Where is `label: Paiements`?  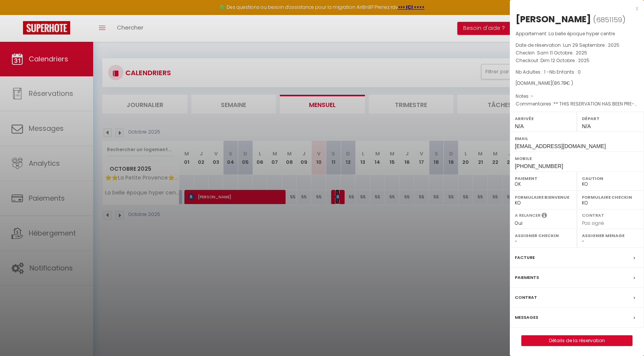 label: Paiements is located at coordinates (527, 277).